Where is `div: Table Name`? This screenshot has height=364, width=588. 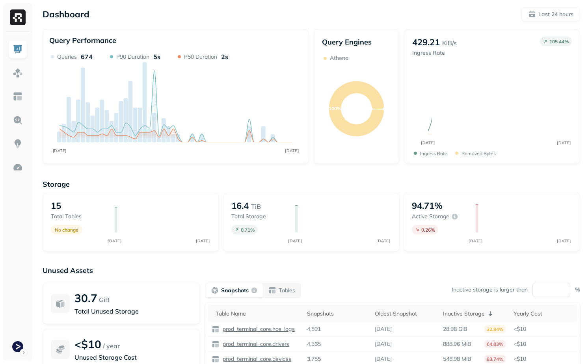
div: Table Name is located at coordinates (257, 314).